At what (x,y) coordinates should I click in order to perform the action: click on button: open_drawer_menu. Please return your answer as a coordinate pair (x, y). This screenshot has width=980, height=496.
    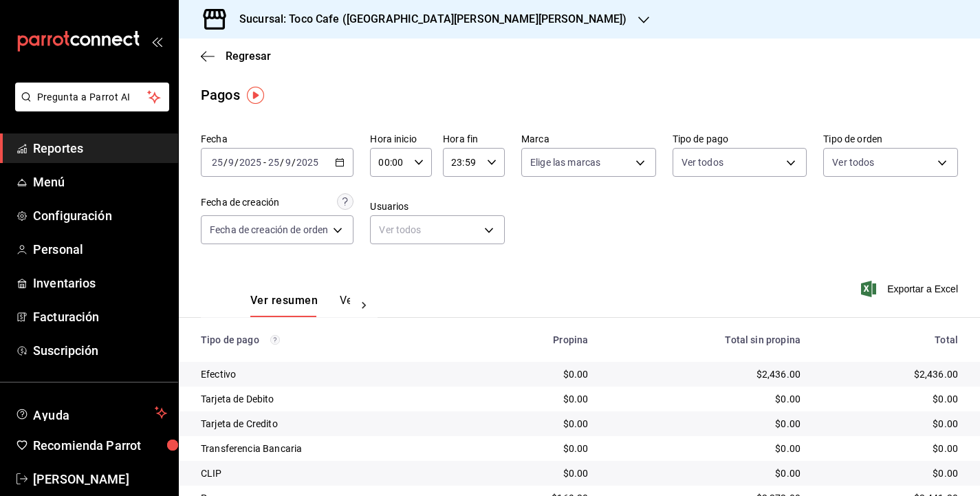
    Looking at the image, I should click on (157, 41).